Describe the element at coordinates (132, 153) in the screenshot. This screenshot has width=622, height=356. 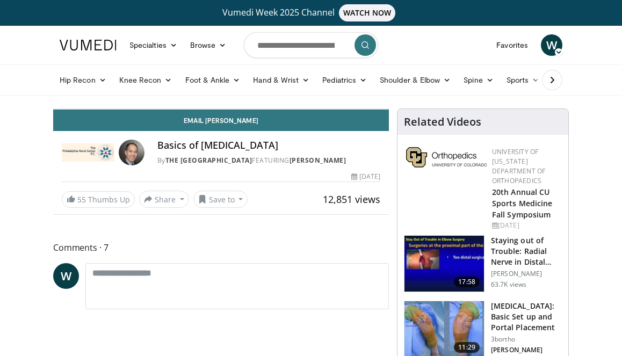
I see `img: Avatar` at that location.